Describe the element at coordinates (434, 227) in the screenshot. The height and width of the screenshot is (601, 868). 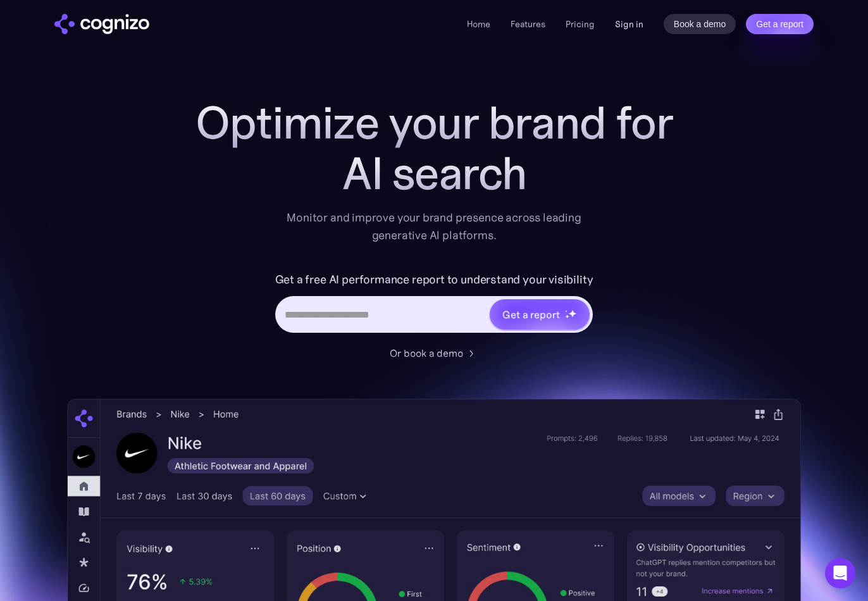
I see `div: Monitor and improve your brand presence across leading generative AI platforms.` at that location.